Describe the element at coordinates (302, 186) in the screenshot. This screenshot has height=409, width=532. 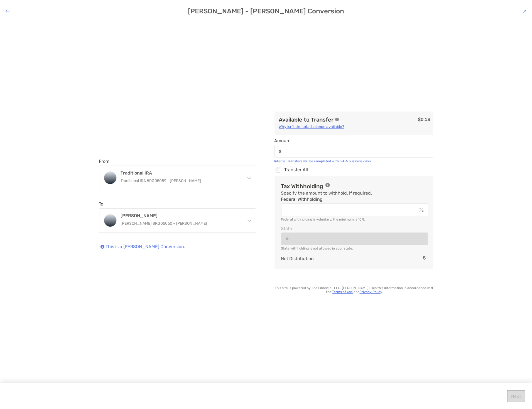
I see `h3: Tax Withholding` at that location.